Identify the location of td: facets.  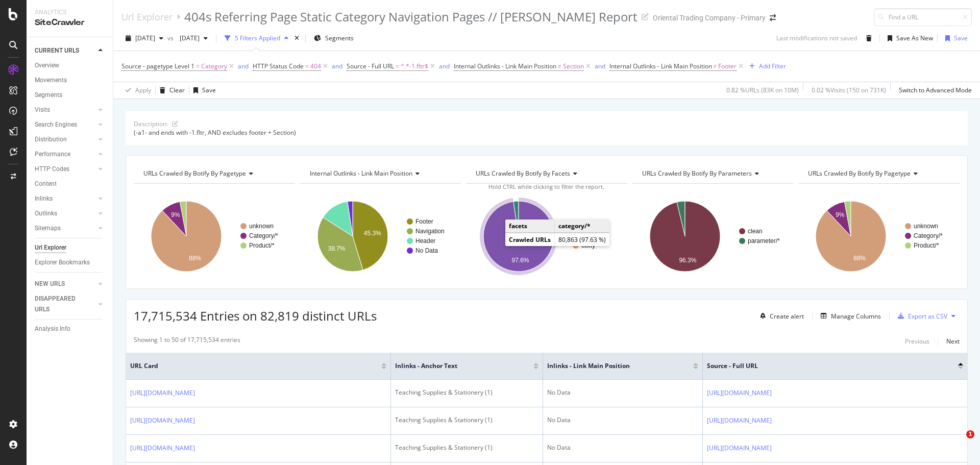
(530, 226).